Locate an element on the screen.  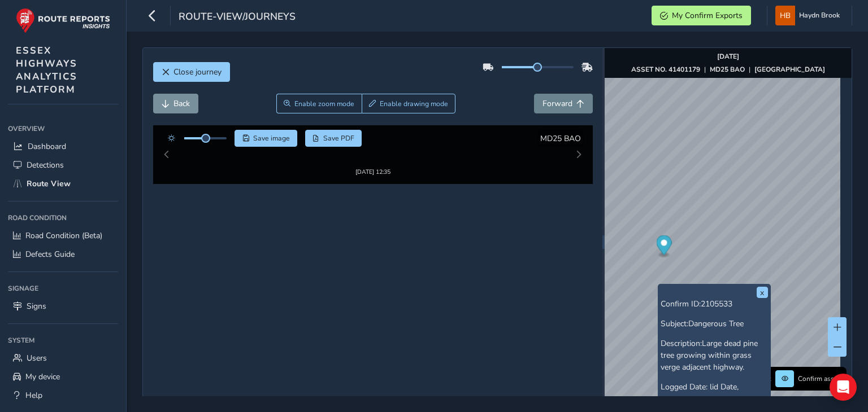
div: Signage is located at coordinates (63, 288).